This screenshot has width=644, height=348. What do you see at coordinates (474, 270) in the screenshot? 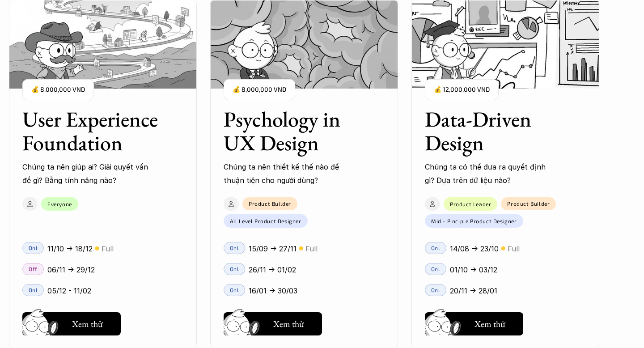
I see `p: 01/10 -> 03/12` at bounding box center [474, 270].